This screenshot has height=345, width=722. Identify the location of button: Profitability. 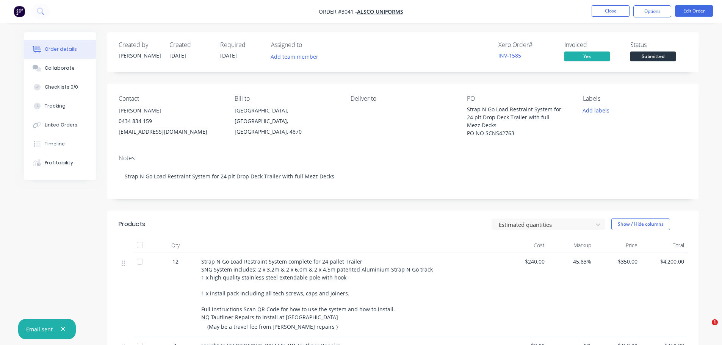
(60, 163).